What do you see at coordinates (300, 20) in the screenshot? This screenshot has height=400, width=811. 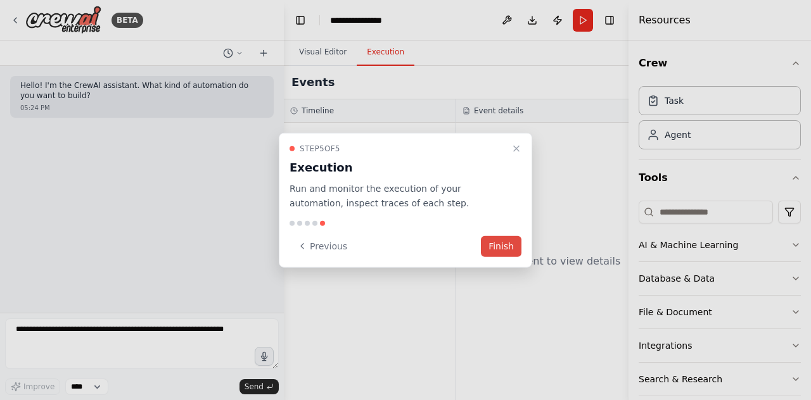 I see `button: Hide left sidebar` at bounding box center [300, 20].